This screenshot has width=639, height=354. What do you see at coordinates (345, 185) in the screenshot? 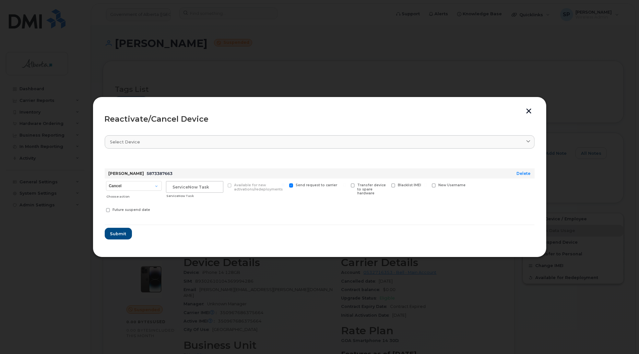
I see `input: Transfer device to spare hardware` at bounding box center [345, 185].